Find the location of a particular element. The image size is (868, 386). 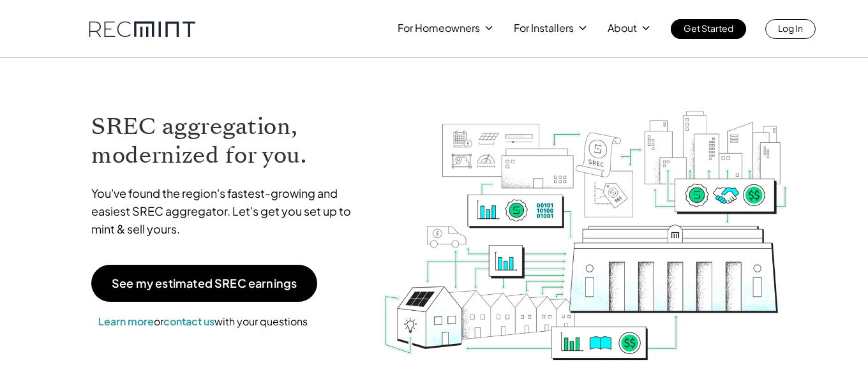

a: Learn more is located at coordinates (126, 321).